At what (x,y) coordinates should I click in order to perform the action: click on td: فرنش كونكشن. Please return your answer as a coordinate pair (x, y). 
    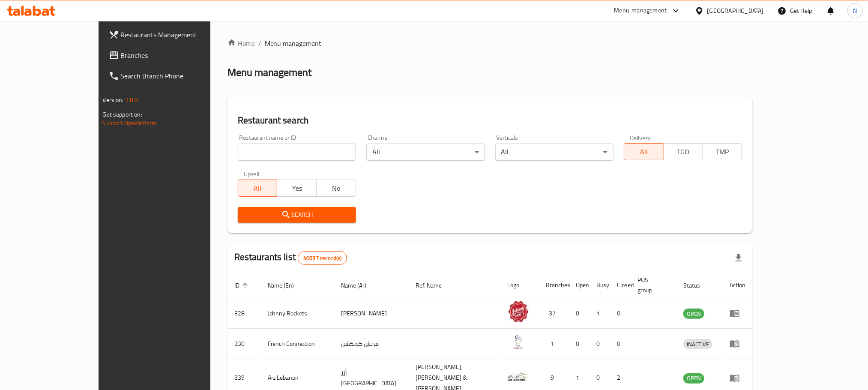
    Looking at the image, I should click on (371, 344).